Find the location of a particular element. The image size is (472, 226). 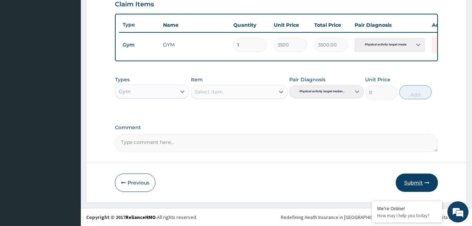

button: Add is located at coordinates (415, 92).